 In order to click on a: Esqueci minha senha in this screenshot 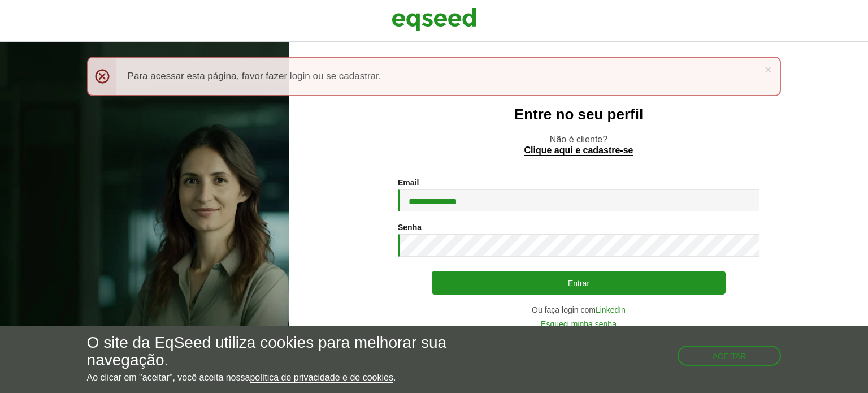, I will do `click(579, 324)`.